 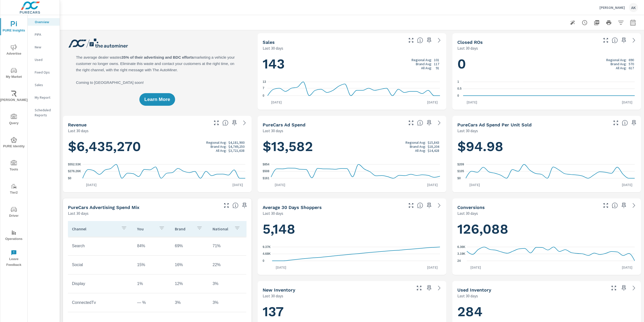 What do you see at coordinates (227, 246) in the screenshot?
I see `td: 71%` at bounding box center [227, 246].